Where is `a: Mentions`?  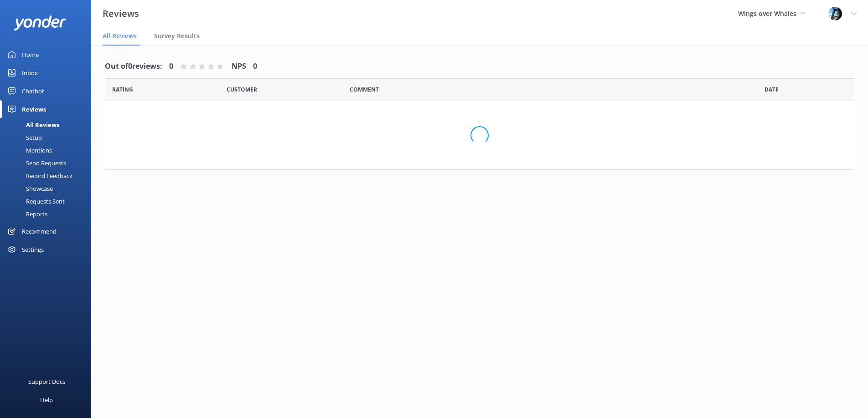
a: Mentions is located at coordinates (49, 150).